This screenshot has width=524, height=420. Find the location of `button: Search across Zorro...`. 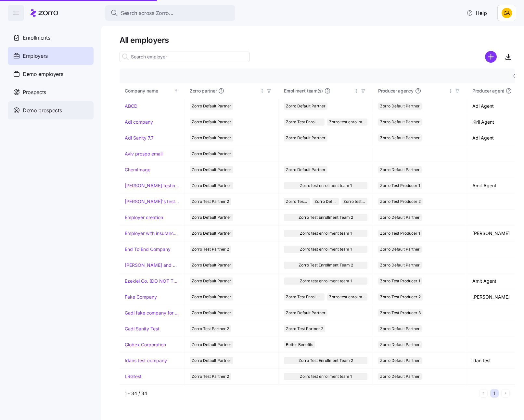

button: Search across Zorro... is located at coordinates (170, 13).